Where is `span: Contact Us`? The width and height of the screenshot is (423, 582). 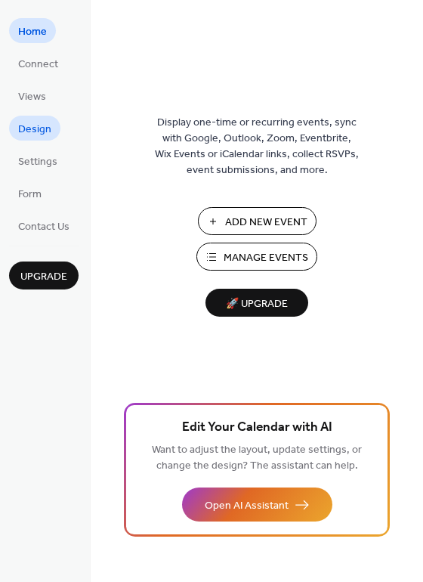
span: Contact Us is located at coordinates (44, 227).